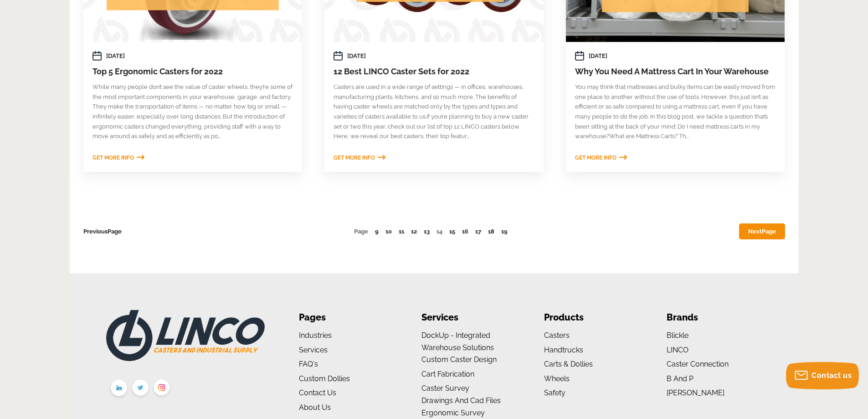 The width and height of the screenshot is (868, 419). I want to click on a: 17, so click(478, 231).